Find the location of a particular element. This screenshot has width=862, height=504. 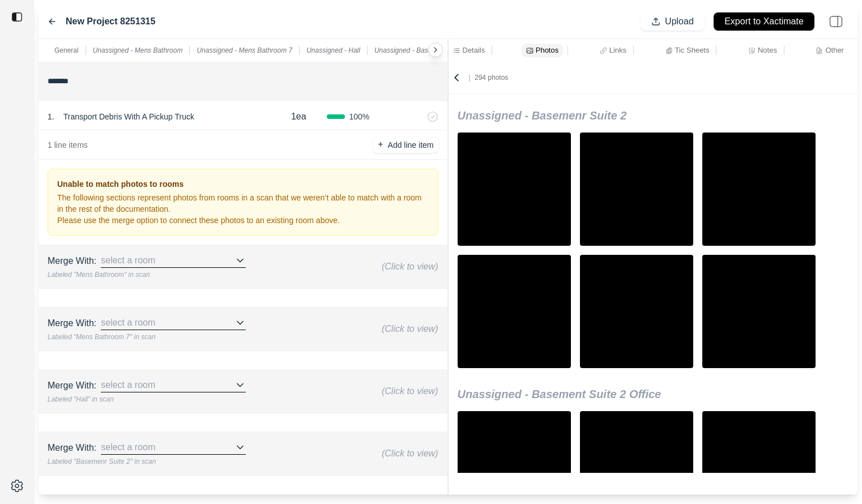

p: Other is located at coordinates (834, 50).